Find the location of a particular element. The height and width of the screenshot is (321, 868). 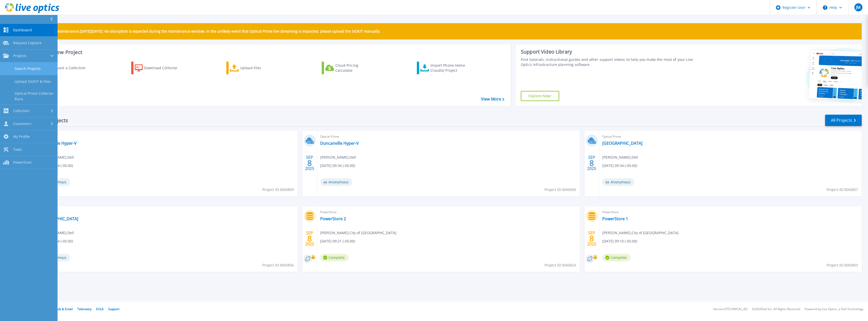

span: Collectors is located at coordinates (21, 111).